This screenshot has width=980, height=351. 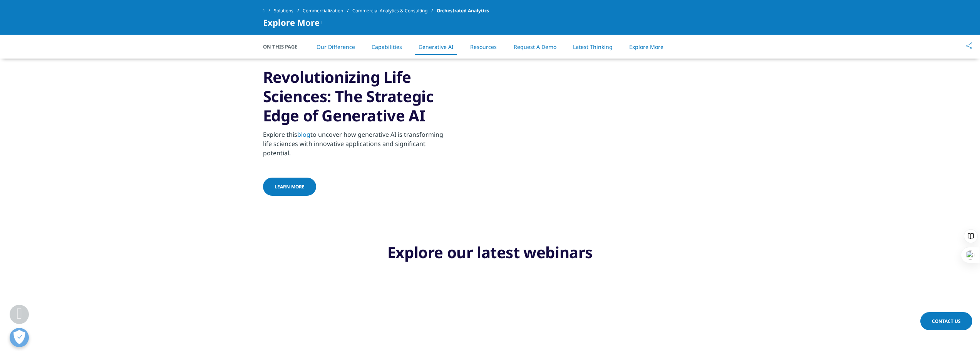 I want to click on a: Explore More, so click(x=646, y=47).